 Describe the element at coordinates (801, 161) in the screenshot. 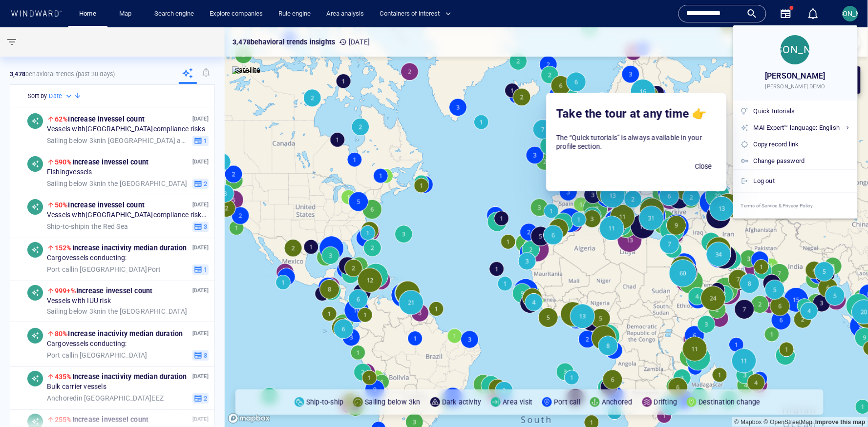

I see `div: Change password` at that location.